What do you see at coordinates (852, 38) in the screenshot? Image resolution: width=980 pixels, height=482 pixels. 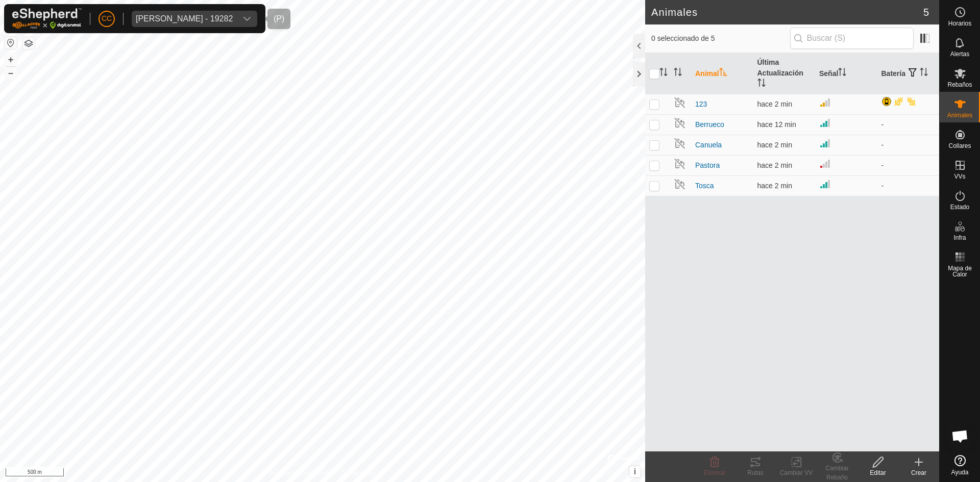 I see `input: Buscar (S)` at bounding box center [852, 38].